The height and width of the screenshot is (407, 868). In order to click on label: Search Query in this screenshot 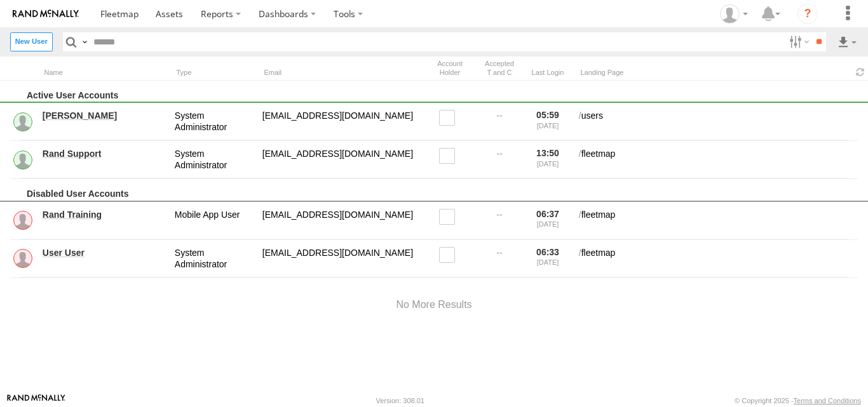, I will do `click(85, 41)`.